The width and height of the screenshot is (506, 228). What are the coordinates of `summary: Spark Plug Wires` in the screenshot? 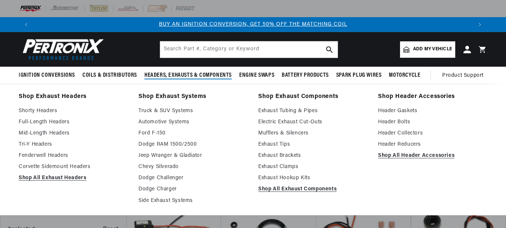 It's located at (359, 75).